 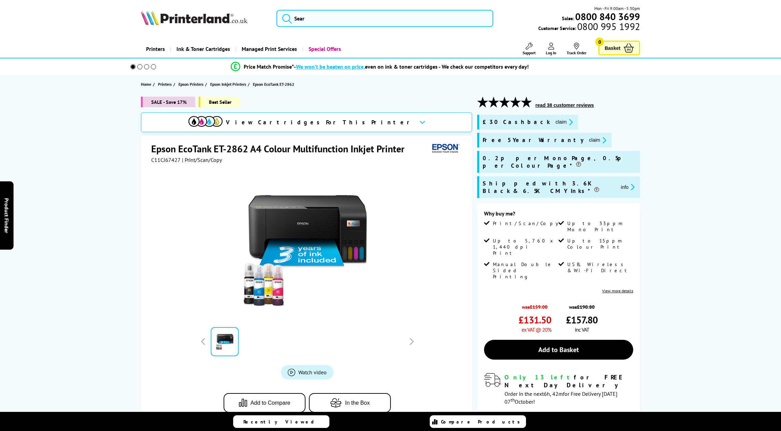 I want to click on span: Compare Products, so click(x=482, y=421).